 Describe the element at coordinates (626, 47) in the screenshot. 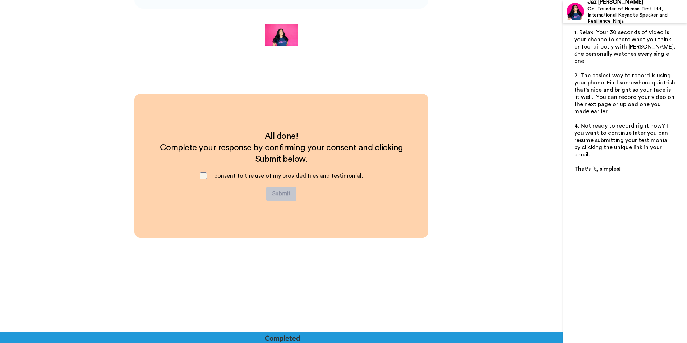

I see `span: 1. Relax! Your 30 seconds of video is your chance to share what you think or feel directly with [...` at that location.